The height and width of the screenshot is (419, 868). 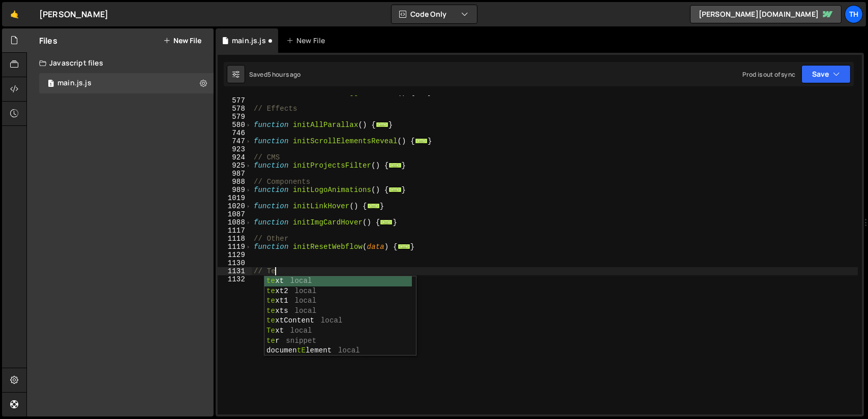 What do you see at coordinates (234, 279) in the screenshot?
I see `div: 1132` at bounding box center [234, 279].